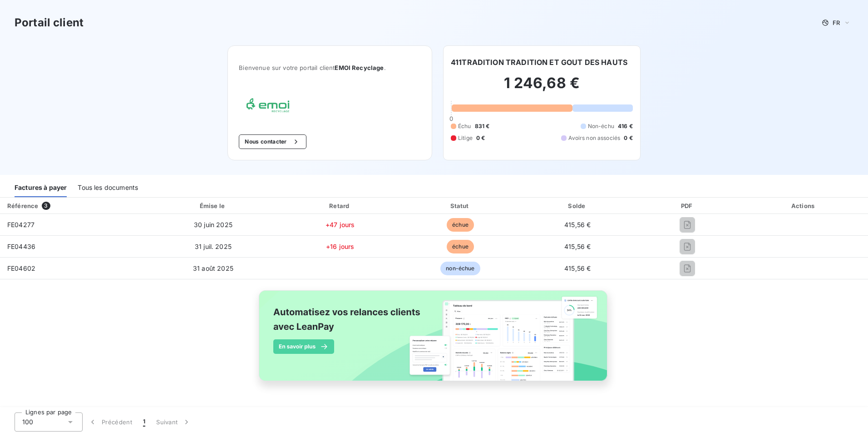 The width and height of the screenshot is (868, 437). I want to click on div: PDF, so click(687, 206).